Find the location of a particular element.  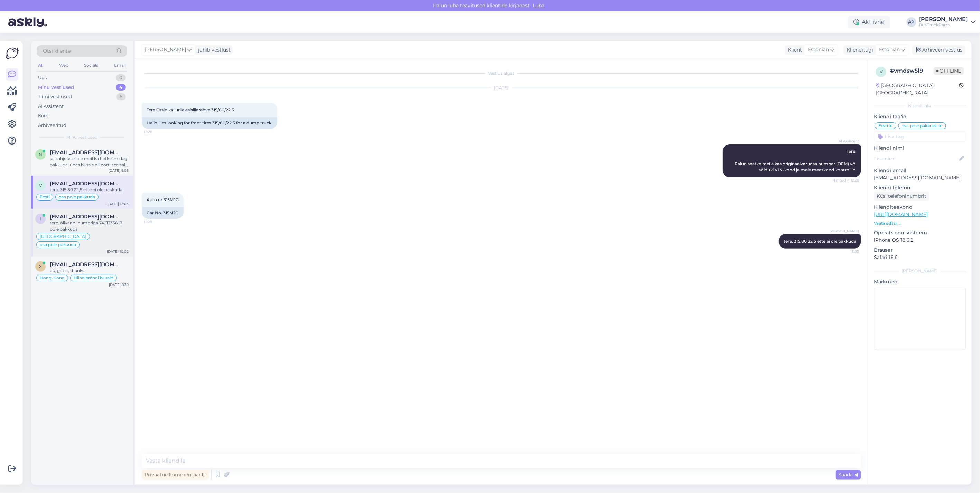

div: Car No. 315MJG is located at coordinates (163, 213).